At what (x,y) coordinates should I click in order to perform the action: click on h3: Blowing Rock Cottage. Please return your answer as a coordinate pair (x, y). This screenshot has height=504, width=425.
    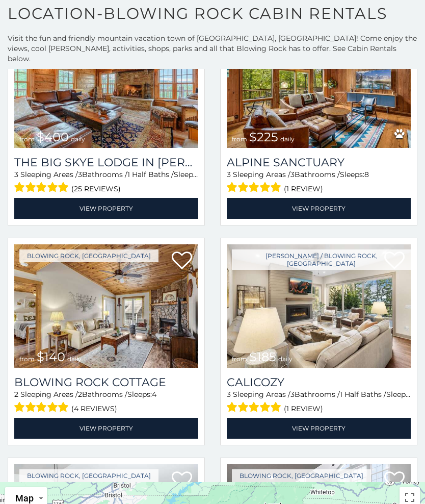
    Looking at the image, I should click on (106, 382).